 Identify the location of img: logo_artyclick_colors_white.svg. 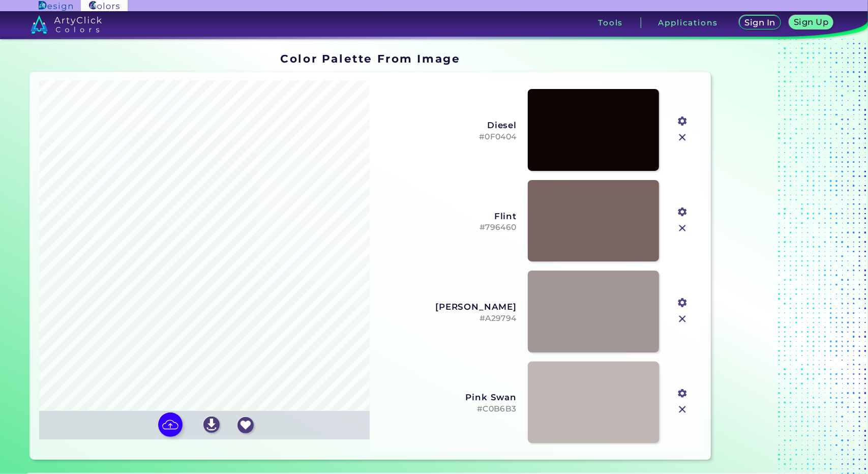
(66, 24).